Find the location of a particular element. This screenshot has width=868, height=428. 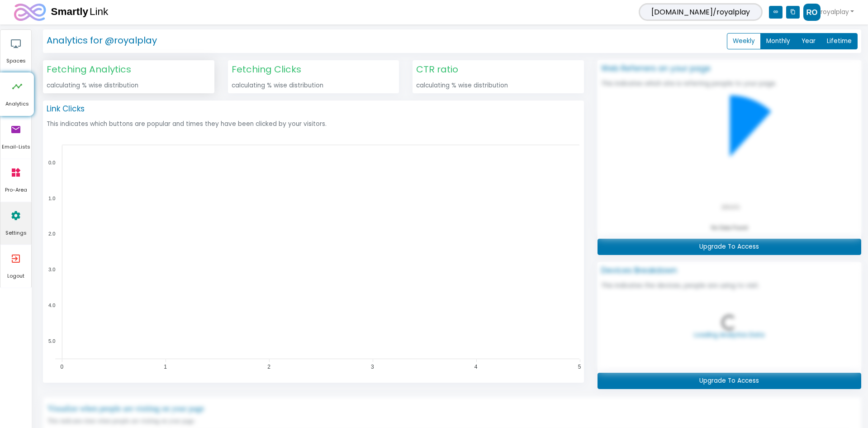

i: exit_to_app is located at coordinates (16, 258).